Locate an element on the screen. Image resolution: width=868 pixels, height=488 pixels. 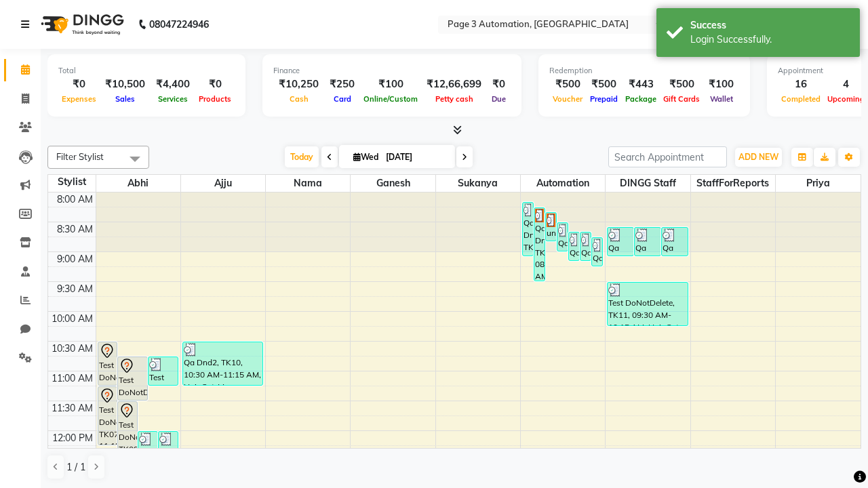
div: Qa Dnd2, TK19, 08:35 AM-09:05 AM, Hair Cut By Expert-Men is located at coordinates (620, 241).